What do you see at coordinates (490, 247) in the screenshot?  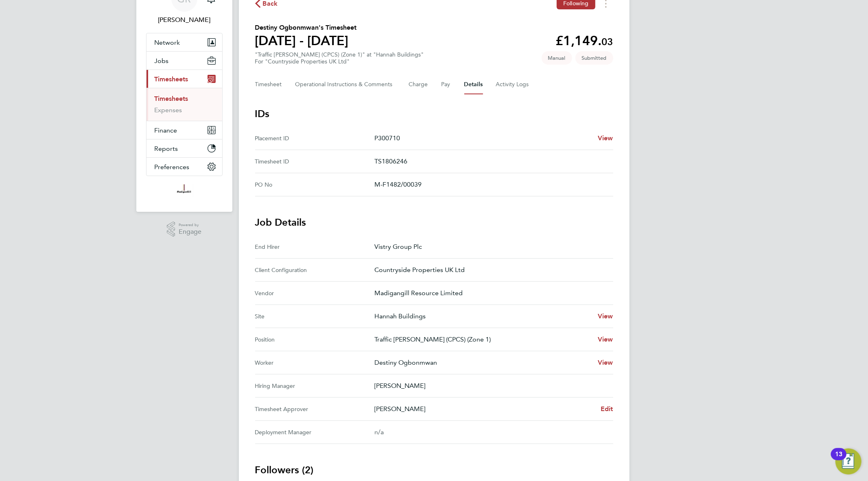 I see `p: Vistry Group Plc` at bounding box center [490, 247].